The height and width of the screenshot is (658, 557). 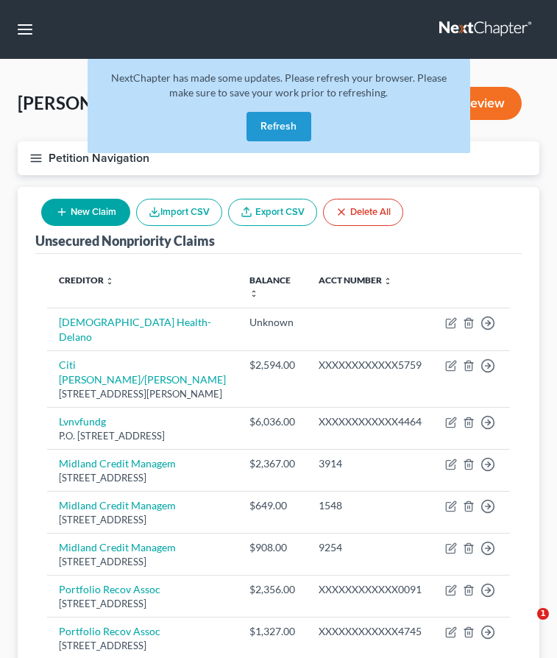 What do you see at coordinates (272, 632) in the screenshot?
I see `div: $1,327.00` at bounding box center [272, 632].